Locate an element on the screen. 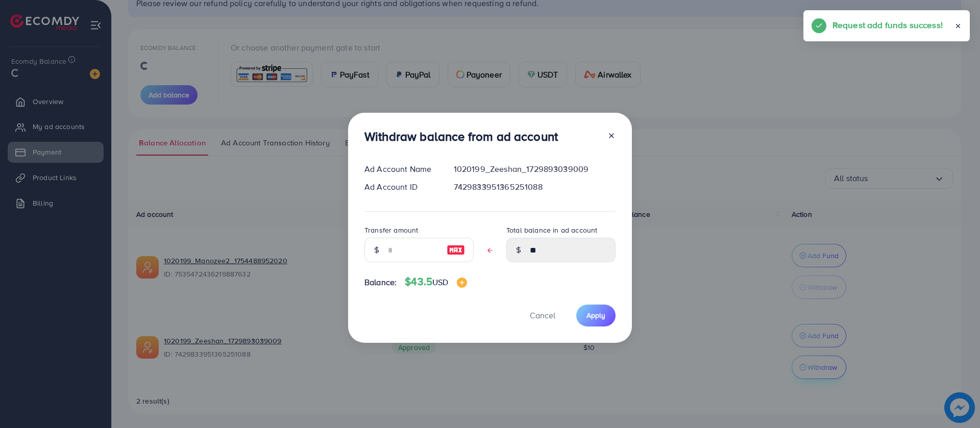 The height and width of the screenshot is (428, 980). h5: Request add funds success! is located at coordinates (887, 25).